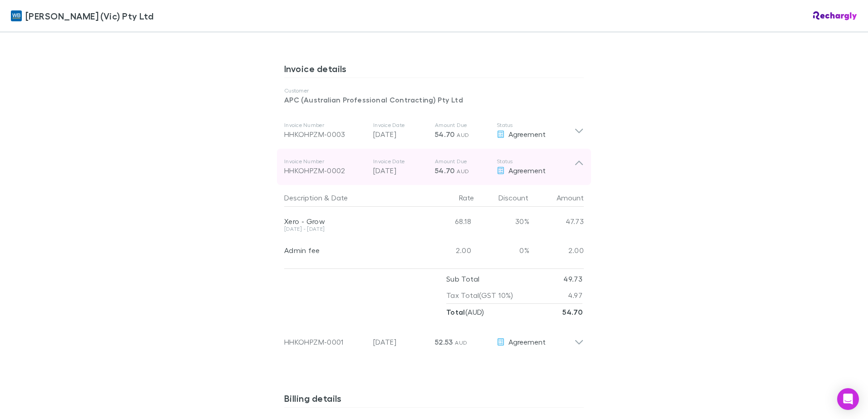 This screenshot has width=868, height=419. I want to click on div: Open Intercom Messenger, so click(848, 399).